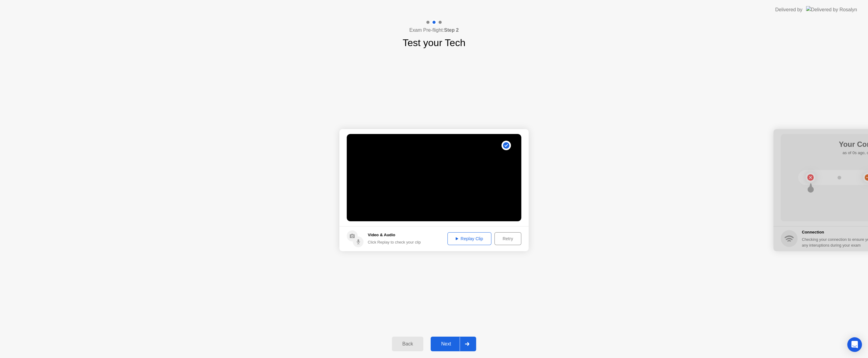  What do you see at coordinates (508, 238) in the screenshot?
I see `button: Retry` at bounding box center [508, 238].